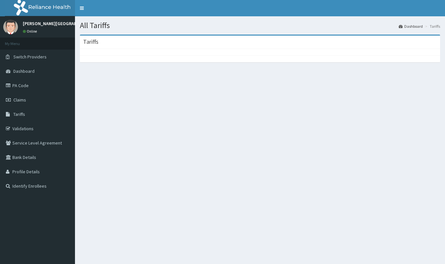 The image size is (445, 264). What do you see at coordinates (411, 26) in the screenshot?
I see `a: Dashboard` at bounding box center [411, 26].